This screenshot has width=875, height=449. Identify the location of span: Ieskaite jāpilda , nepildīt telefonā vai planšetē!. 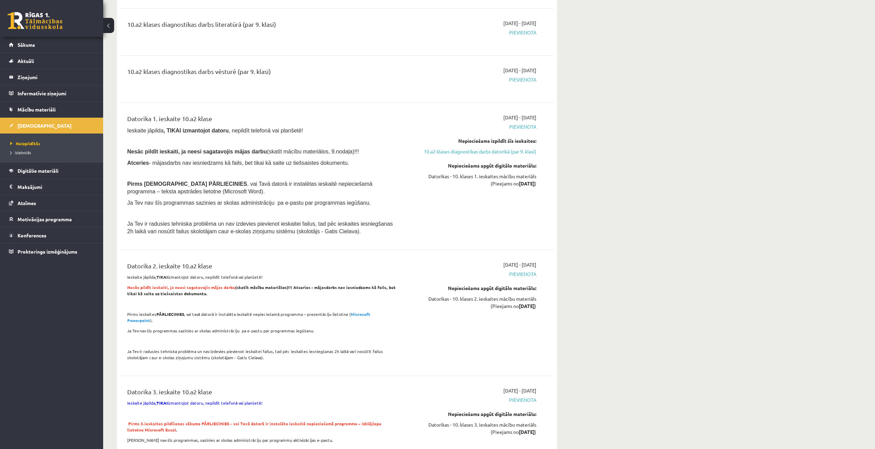
(215, 130).